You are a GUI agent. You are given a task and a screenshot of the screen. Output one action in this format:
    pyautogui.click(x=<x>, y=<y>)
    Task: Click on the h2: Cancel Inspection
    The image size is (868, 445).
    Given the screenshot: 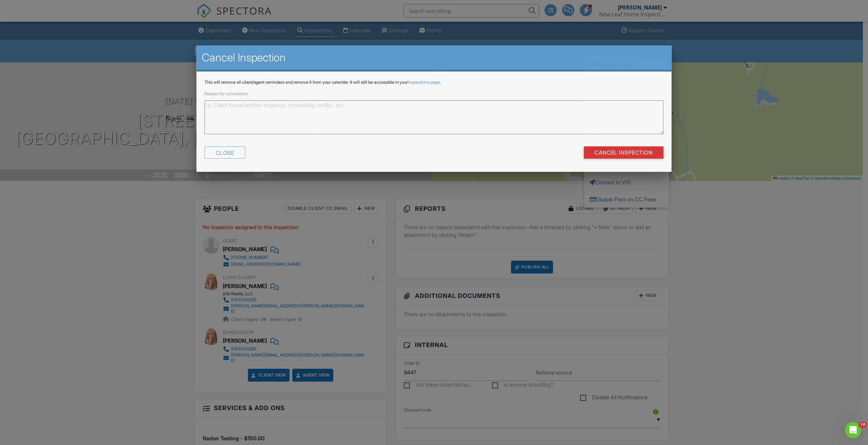 What is the action you would take?
    pyautogui.click(x=434, y=58)
    